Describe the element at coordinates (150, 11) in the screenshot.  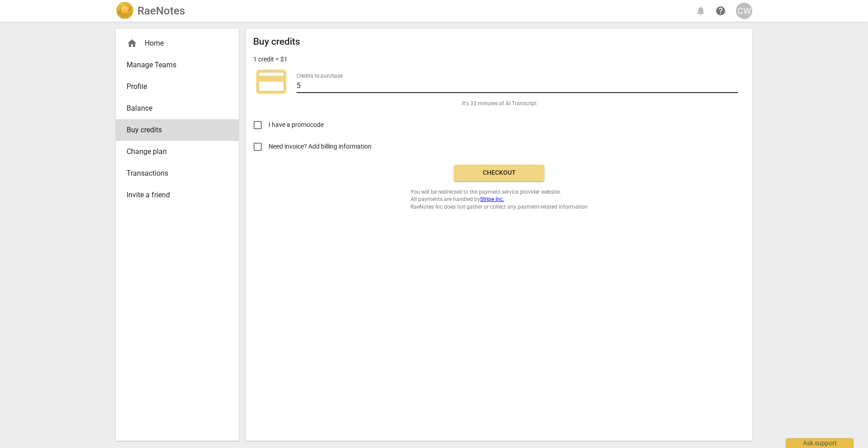
I see `a: LogoRaeNotes` at that location.